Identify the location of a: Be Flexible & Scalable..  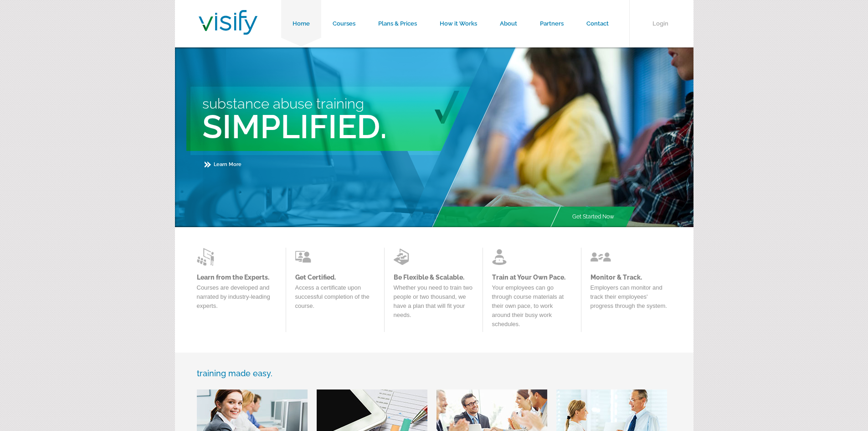
(434, 278).